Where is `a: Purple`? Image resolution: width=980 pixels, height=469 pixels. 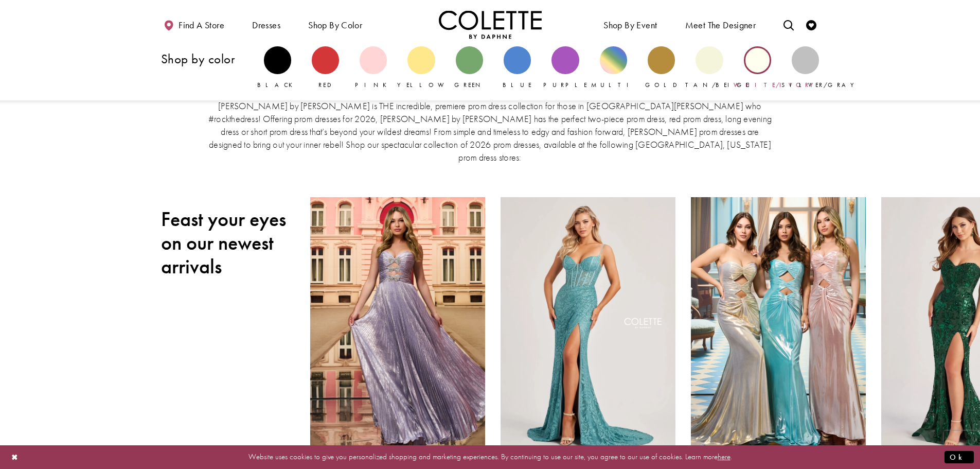
a: Purple is located at coordinates (565, 68).